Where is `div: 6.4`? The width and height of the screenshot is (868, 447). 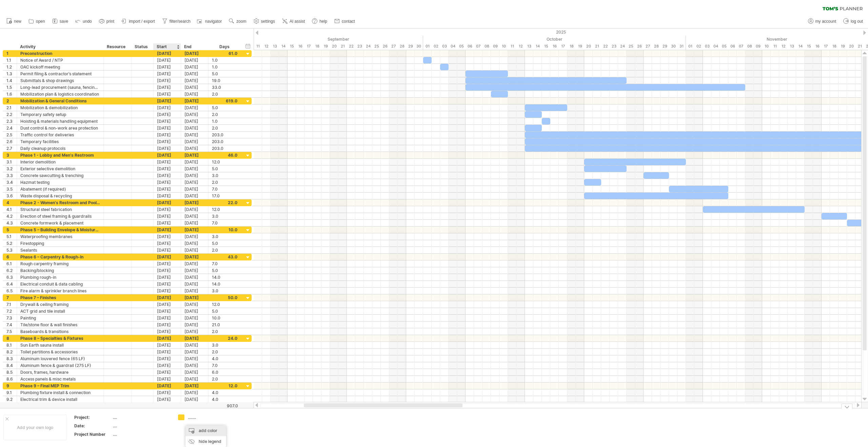
div: 6.4 is located at coordinates (11, 284).